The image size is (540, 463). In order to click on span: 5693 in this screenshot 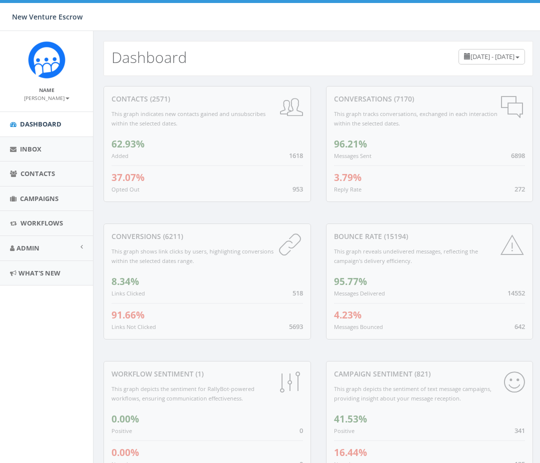, I will do `click(296, 326)`.